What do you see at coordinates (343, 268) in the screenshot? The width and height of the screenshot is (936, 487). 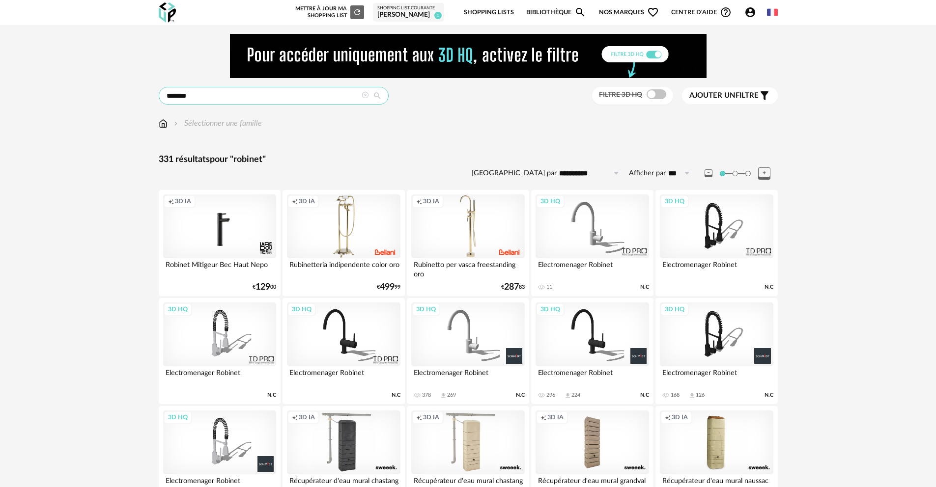 I see `div: Rubinetteria indipendente color oro` at bounding box center [343, 268].